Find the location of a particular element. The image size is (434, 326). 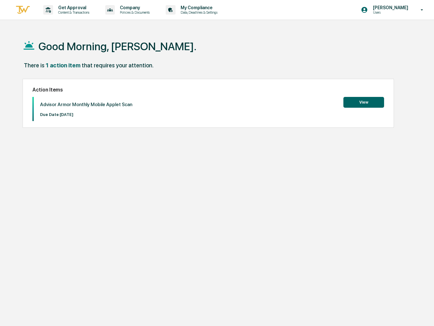

div: that requires your attention. is located at coordinates (118, 65).